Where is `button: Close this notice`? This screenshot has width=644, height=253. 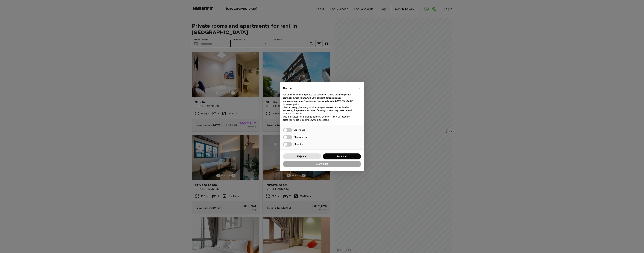 button: Close this notice is located at coordinates (359, 88).